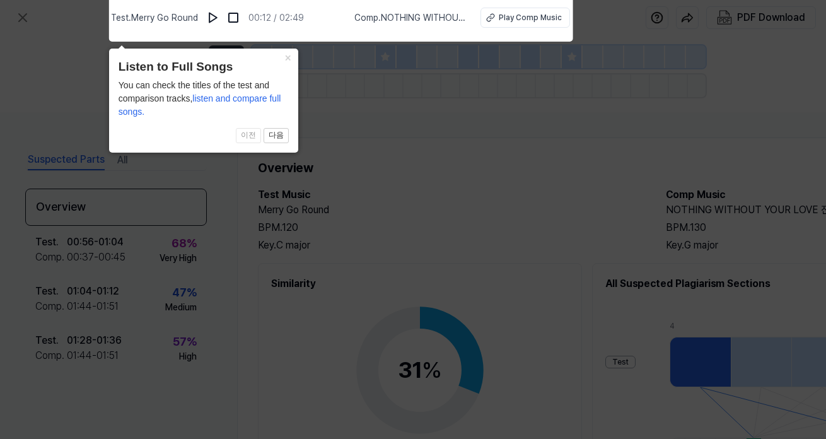 Image resolution: width=826 pixels, height=439 pixels. I want to click on div: 00:12 / 02:49, so click(276, 18).